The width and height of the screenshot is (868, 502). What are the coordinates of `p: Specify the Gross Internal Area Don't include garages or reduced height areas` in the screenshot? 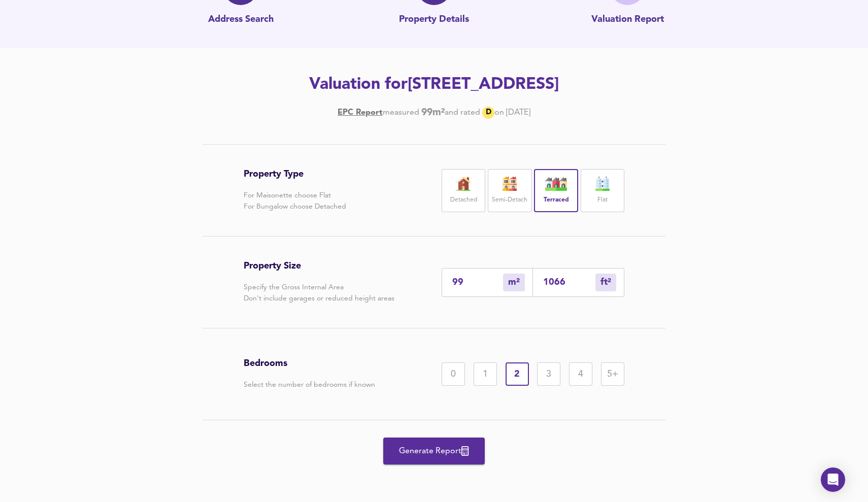 It's located at (319, 293).